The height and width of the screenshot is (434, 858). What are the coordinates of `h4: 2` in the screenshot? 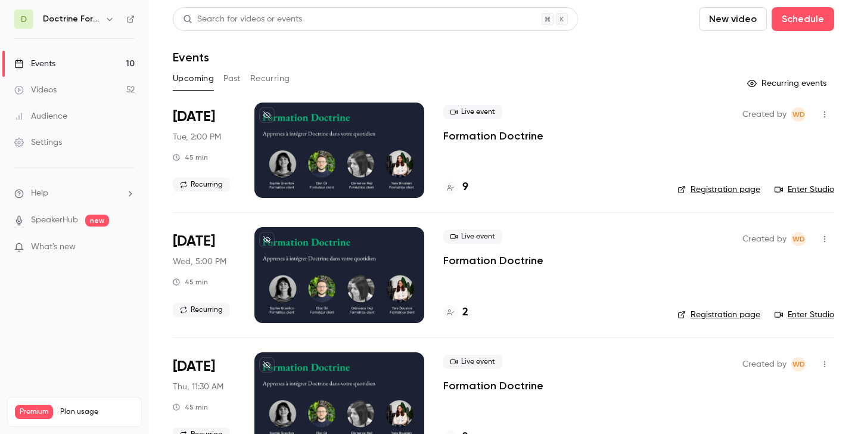 It's located at (465, 312).